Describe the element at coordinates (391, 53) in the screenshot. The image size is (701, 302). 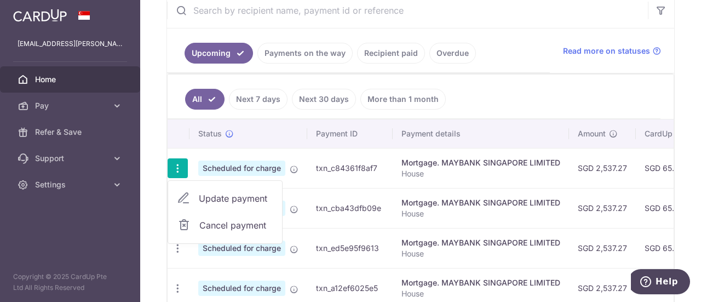
I see `a: Recipient paid` at that location.